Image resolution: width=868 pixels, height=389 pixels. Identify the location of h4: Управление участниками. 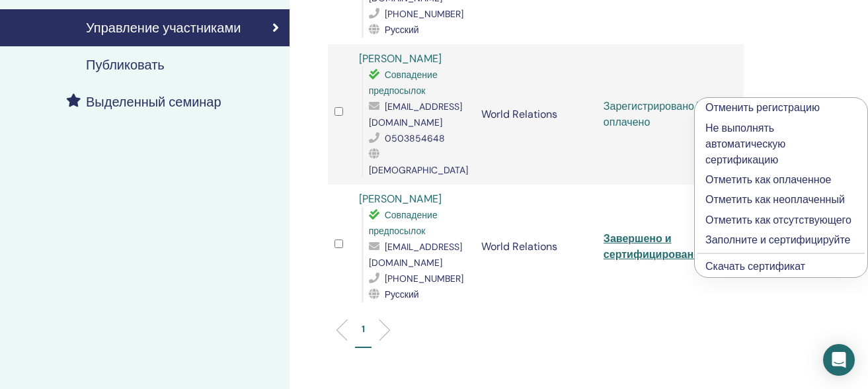
(163, 28).